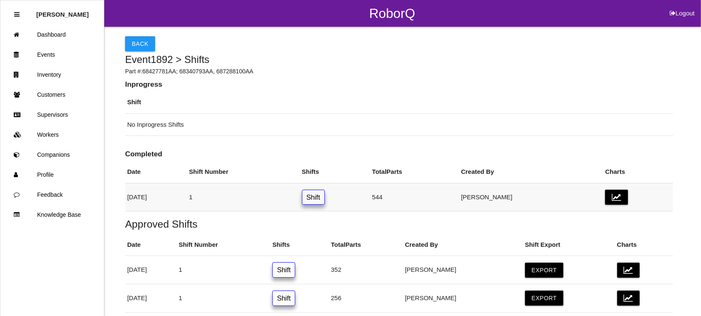 The image size is (701, 316). I want to click on a: Dashboard, so click(52, 35).